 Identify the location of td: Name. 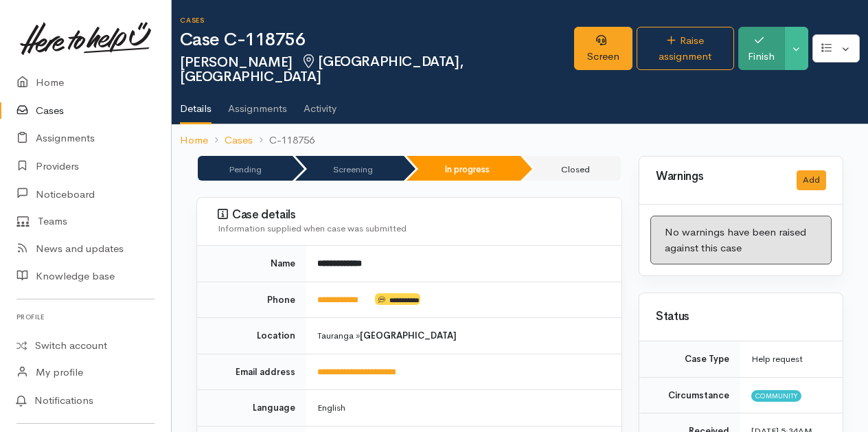
(251, 264).